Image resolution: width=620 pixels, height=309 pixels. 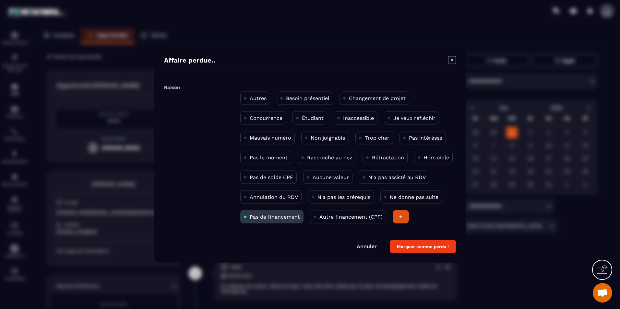 I want to click on button: Marquer comme perdu !, so click(x=423, y=247).